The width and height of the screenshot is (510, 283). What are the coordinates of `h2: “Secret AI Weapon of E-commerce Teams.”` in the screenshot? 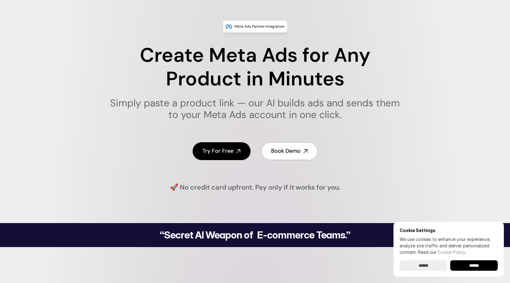 It's located at (255, 235).